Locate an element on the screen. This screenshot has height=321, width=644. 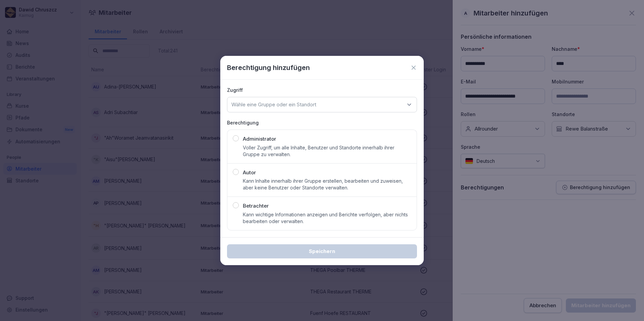
p: Wähle eine Gruppe oder ein Standort is located at coordinates (274, 105).